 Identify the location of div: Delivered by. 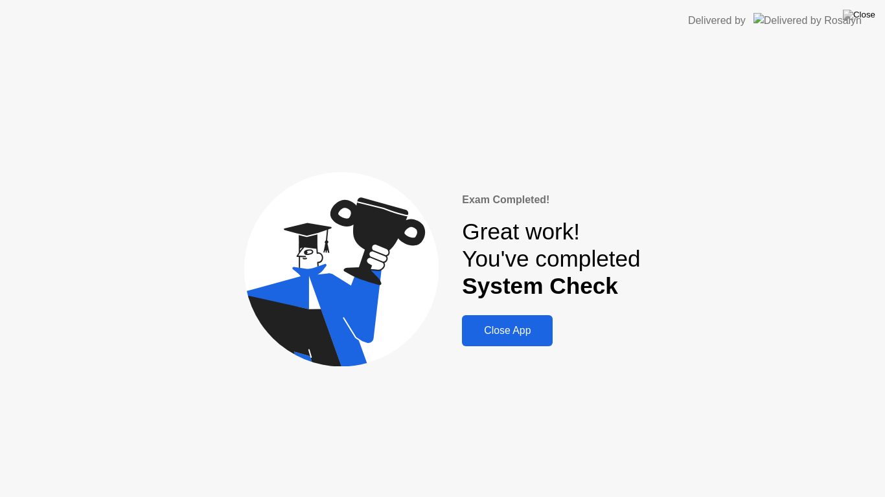
(716, 21).